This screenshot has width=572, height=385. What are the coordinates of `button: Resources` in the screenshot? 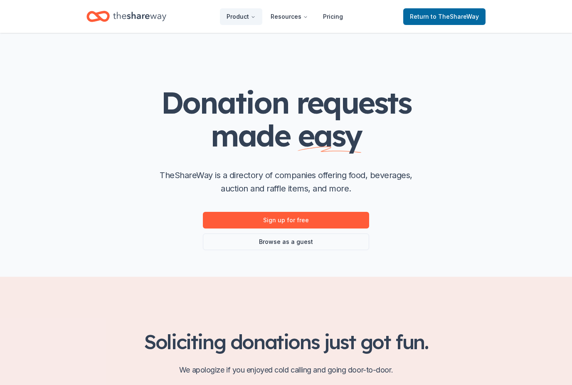 It's located at (290, 17).